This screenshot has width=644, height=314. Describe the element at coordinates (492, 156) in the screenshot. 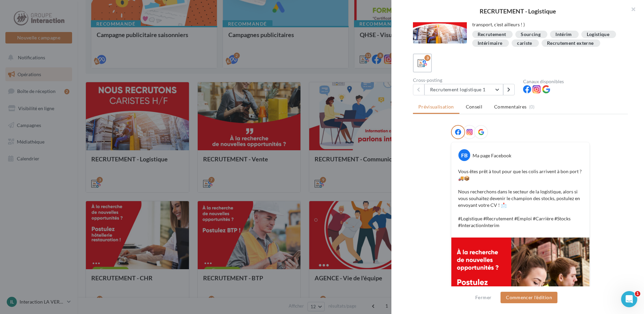

I see `div: Ma page Facebook` at that location.